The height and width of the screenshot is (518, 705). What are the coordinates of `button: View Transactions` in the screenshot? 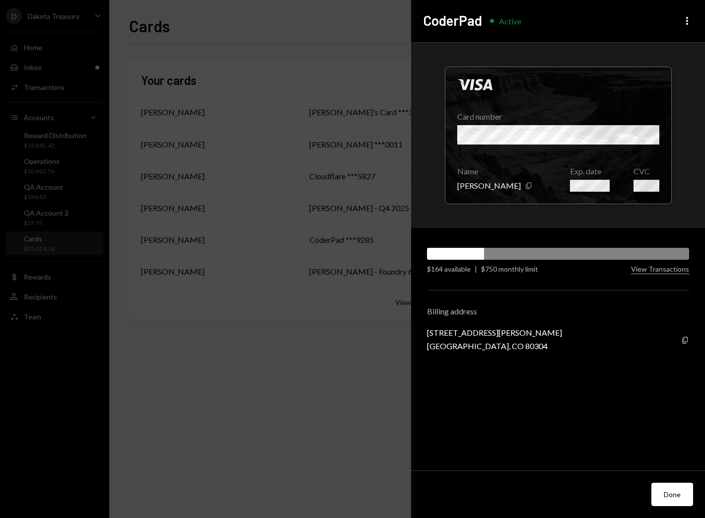 It's located at (660, 269).